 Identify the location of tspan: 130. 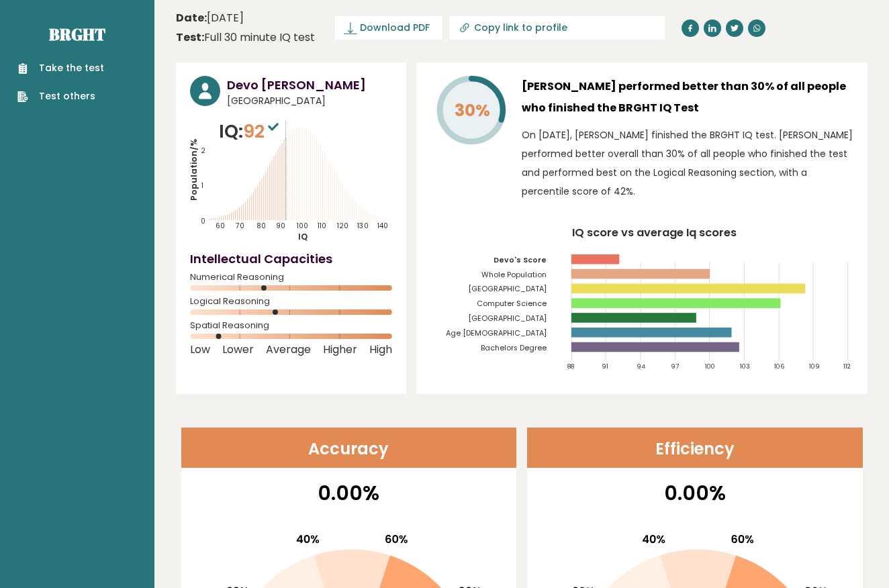
(362, 226).